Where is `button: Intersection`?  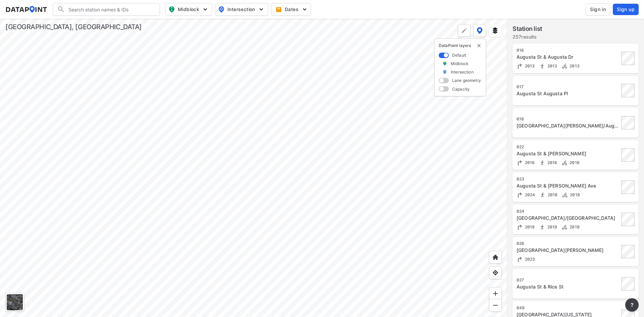 button: Intersection is located at coordinates (242, 9).